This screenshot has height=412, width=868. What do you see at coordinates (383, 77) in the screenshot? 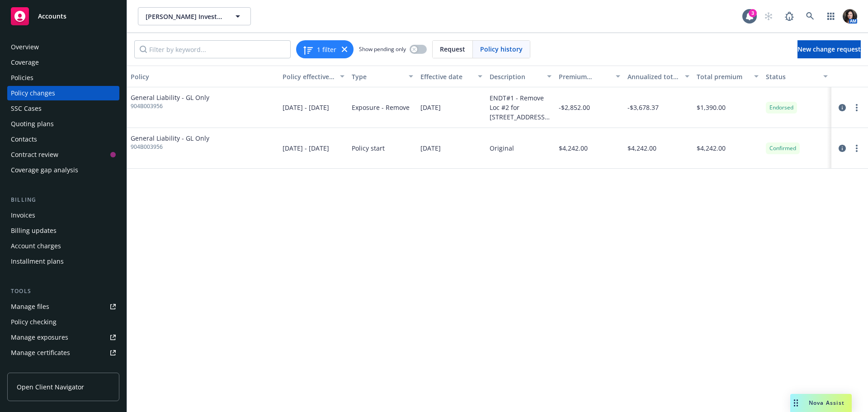
I see `button: Type` at bounding box center [383, 77].